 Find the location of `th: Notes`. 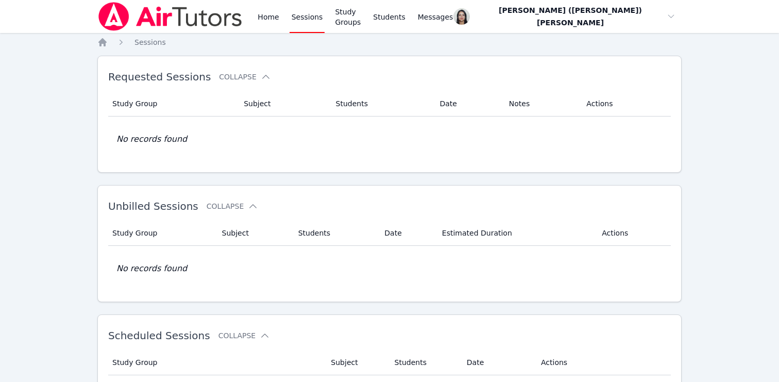

th: Notes is located at coordinates (542, 104).